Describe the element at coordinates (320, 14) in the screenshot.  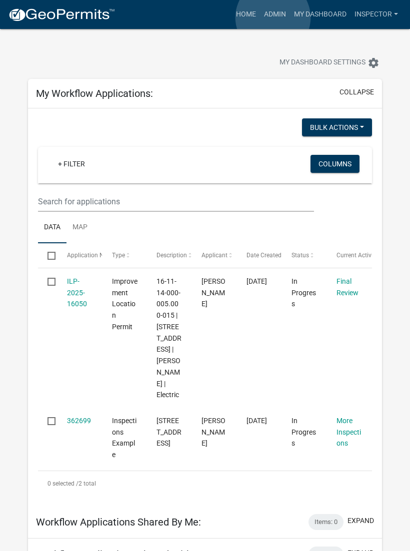
I see `a: My Dashboard` at that location.